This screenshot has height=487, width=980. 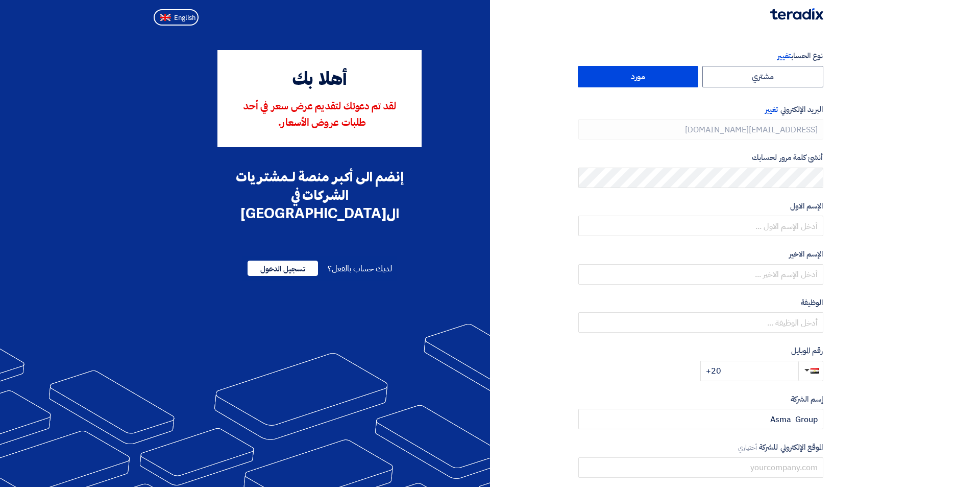 What do you see at coordinates (319, 80) in the screenshot?
I see `div: أهلا بك` at bounding box center [319, 80].